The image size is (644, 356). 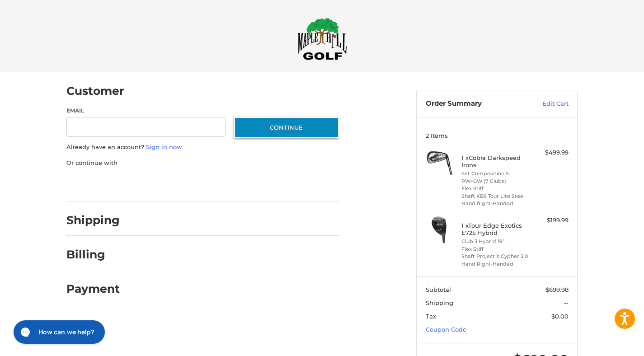 I want to click on li: Shaft KBS Tour Lite Steel, so click(x=496, y=196).